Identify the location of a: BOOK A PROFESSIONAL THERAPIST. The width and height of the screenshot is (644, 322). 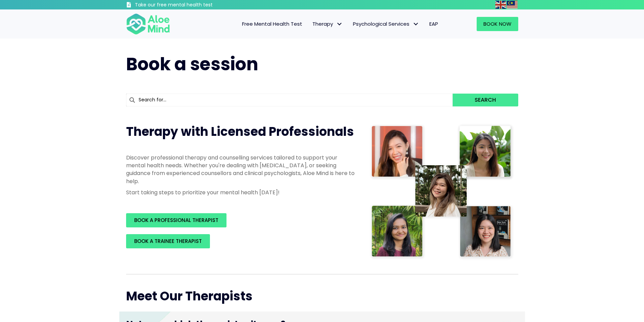
(176, 221).